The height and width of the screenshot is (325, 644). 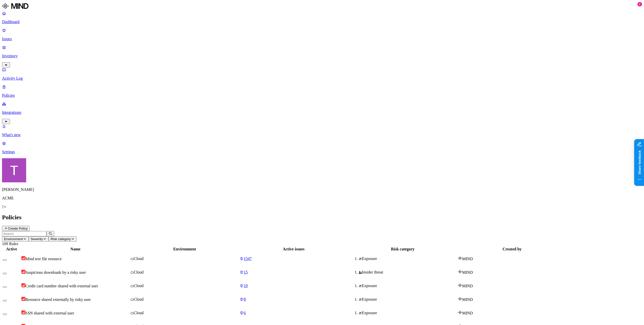 I want to click on span: 6, so click(x=245, y=313).